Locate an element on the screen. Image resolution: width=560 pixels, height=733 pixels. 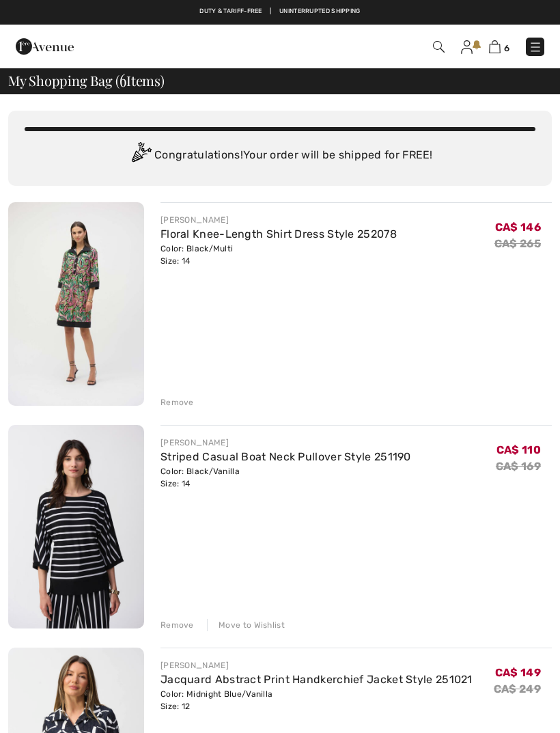
img: Search is located at coordinates (439, 46).